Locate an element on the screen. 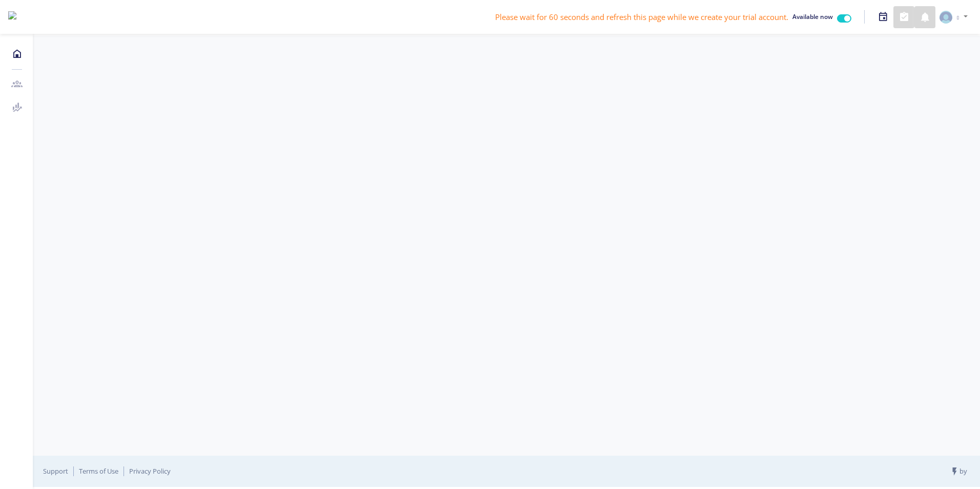 The height and width of the screenshot is (489, 980). span: Please wait for 60 seconds and refresh this page while we create your trial account. is located at coordinates (642, 17).